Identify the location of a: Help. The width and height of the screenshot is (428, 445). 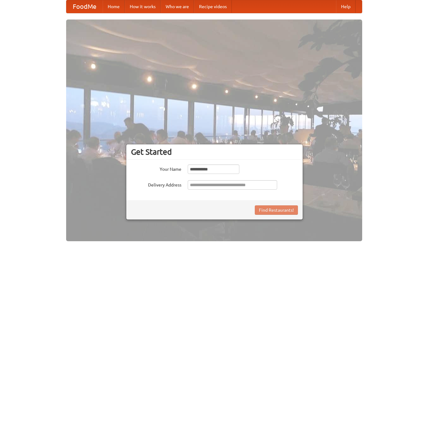
(345, 7).